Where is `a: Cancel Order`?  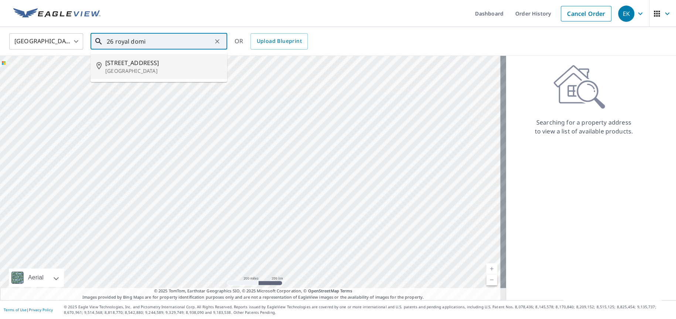
a: Cancel Order is located at coordinates (586, 14).